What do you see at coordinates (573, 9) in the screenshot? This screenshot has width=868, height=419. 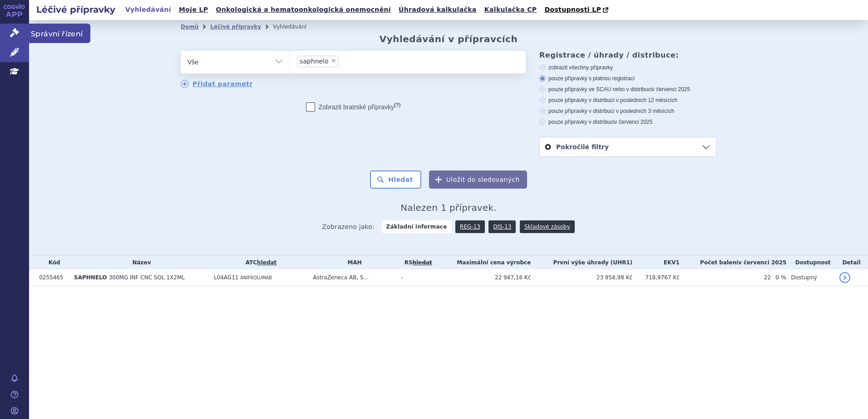 I see `span: Dostupnosti LP` at bounding box center [573, 9].